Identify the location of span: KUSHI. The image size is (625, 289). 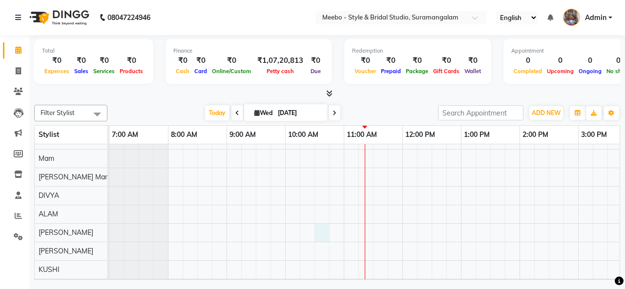
(49, 270).